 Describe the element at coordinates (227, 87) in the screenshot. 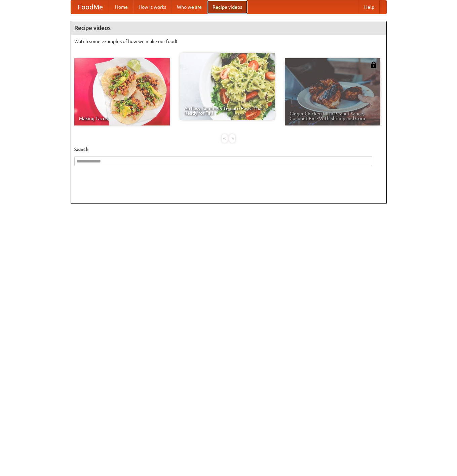

I see `a: An Easy, Summery Tomato Pasta That's Ready for Fall` at that location.